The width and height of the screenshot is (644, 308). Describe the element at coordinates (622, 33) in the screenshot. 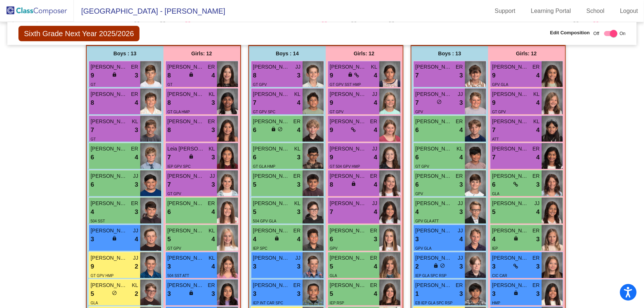

I see `span: On` at that location.